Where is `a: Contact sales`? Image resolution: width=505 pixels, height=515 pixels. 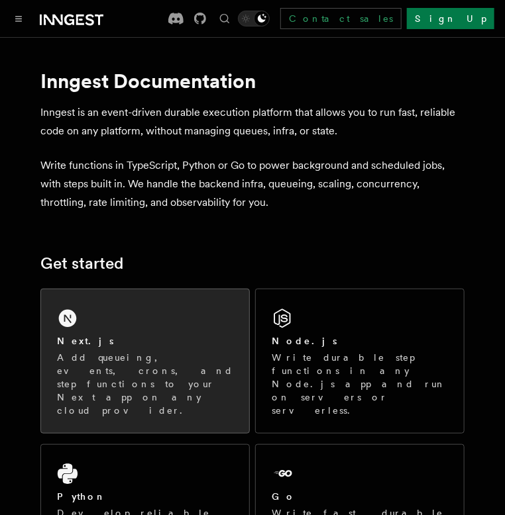 a: Contact sales is located at coordinates (340, 19).